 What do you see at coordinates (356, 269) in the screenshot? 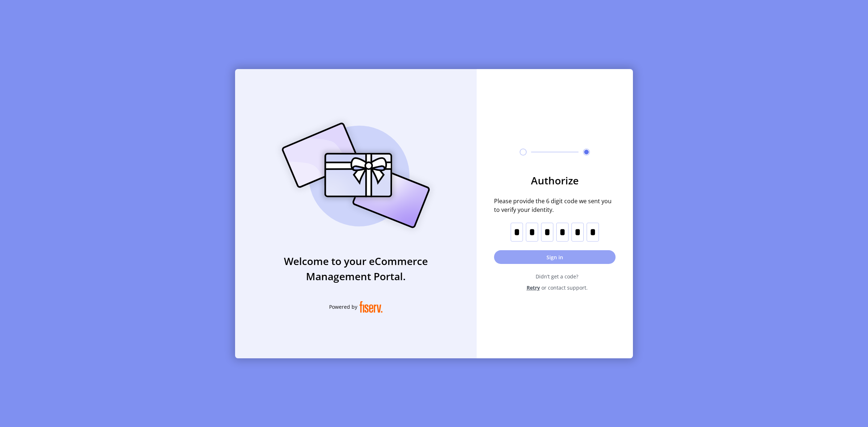
I see `h3: Welcome to your eCommerce Management Portal.` at bounding box center [356, 269].